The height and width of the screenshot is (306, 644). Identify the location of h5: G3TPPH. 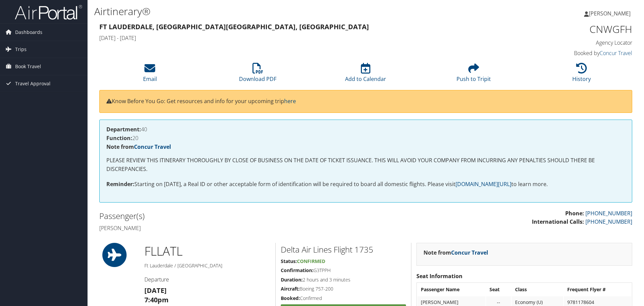
(343, 271).